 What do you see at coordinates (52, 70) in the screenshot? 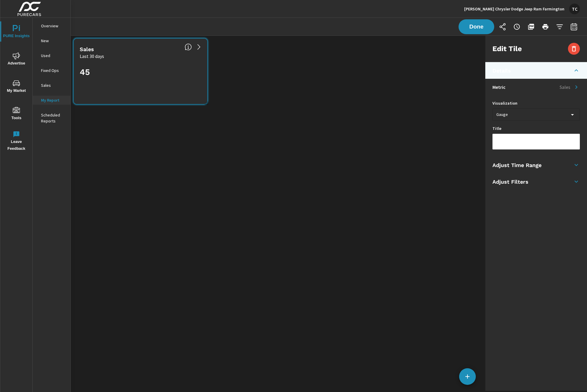
I see `div: Fixed Ops` at bounding box center [52, 70].